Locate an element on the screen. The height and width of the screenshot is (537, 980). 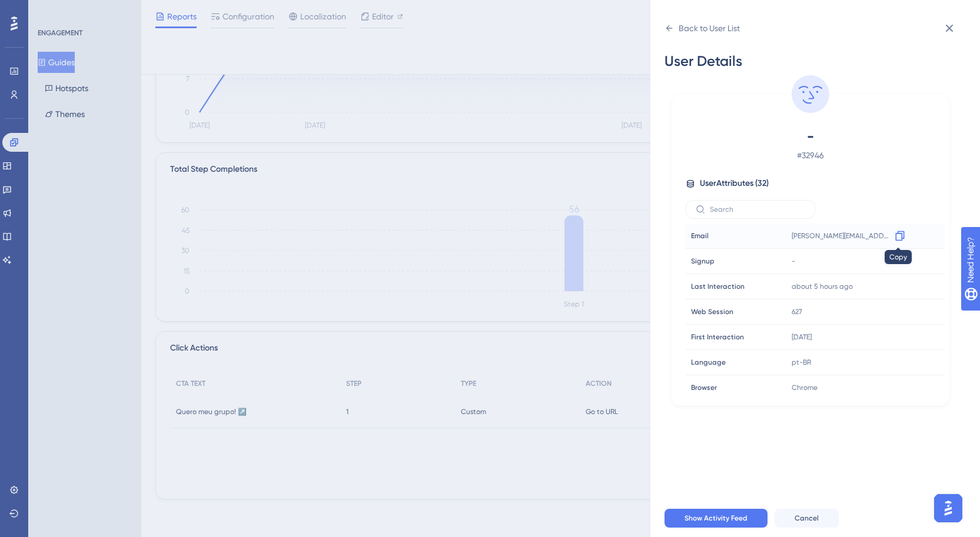
span: Need Help? is located at coordinates (51, 10).